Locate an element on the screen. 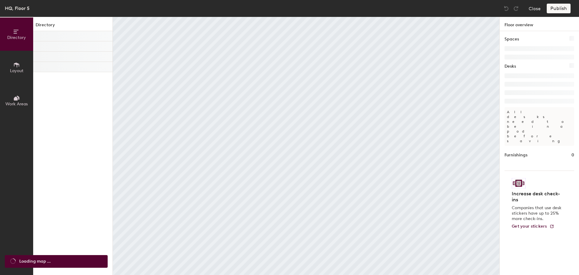 Image resolution: width=579 pixels, height=275 pixels. span: Directory is located at coordinates (17, 37).